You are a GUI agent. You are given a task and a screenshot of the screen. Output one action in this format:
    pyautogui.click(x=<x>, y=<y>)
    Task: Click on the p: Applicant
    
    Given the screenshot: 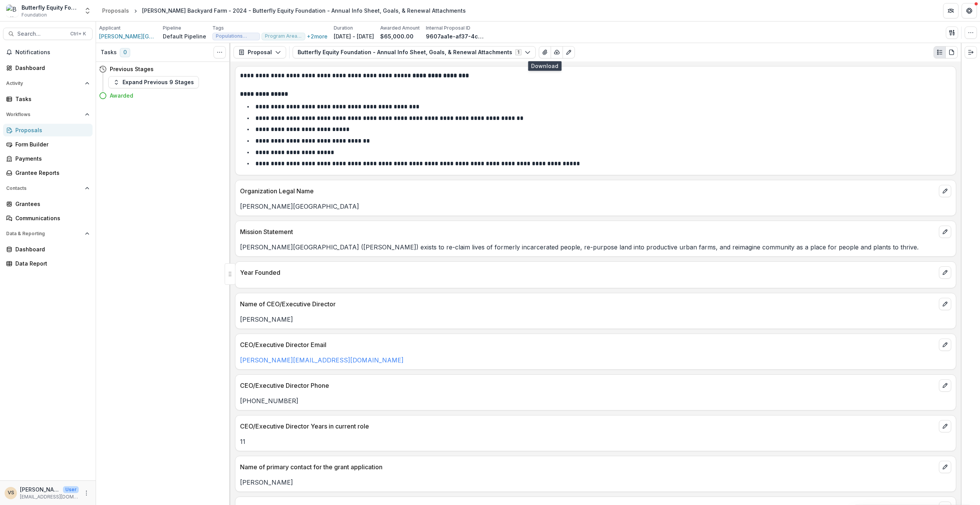 What is the action you would take?
    pyautogui.click(x=110, y=28)
    